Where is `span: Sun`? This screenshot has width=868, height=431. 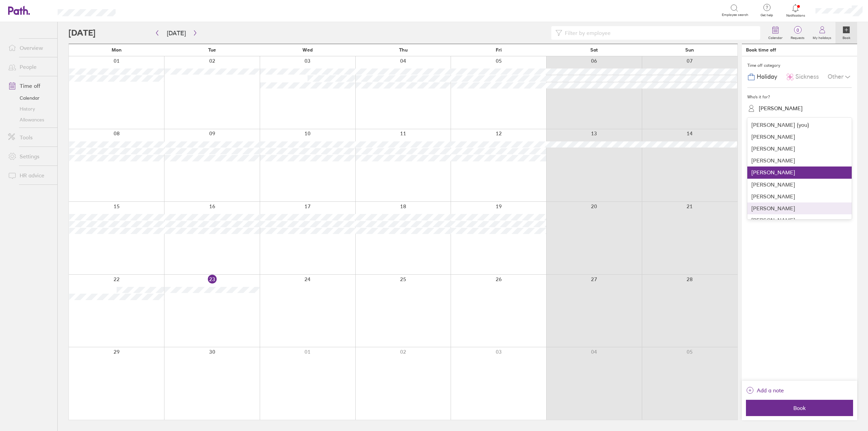
span: Sun is located at coordinates (689, 50).